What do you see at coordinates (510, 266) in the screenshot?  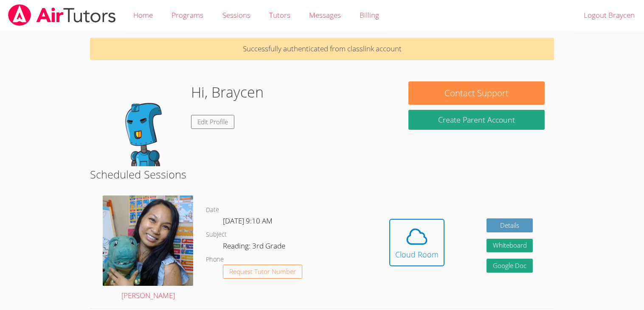 I see `a: Google Doc` at bounding box center [510, 266].